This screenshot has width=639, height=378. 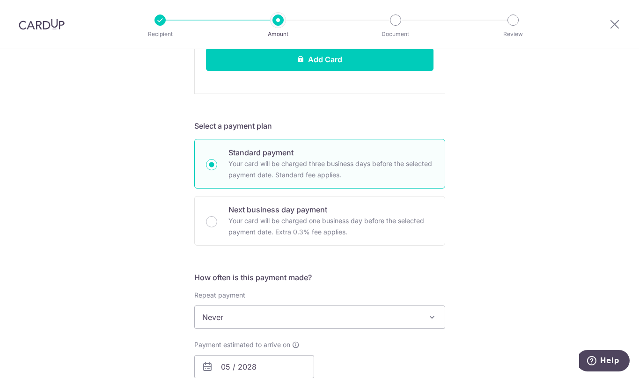 What do you see at coordinates (278, 34) in the screenshot?
I see `p: Amount` at bounding box center [278, 34].